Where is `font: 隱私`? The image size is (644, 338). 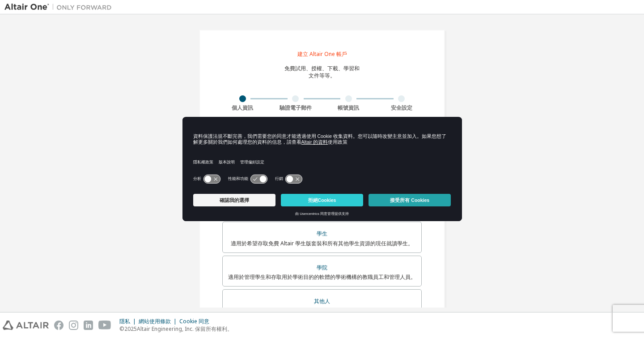
font: 隱私 is located at coordinates (125, 321).